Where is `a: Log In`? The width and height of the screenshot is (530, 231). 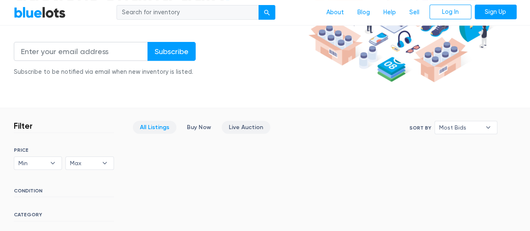
a: Log In is located at coordinates (451, 12).